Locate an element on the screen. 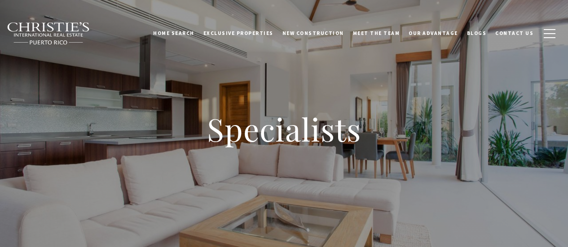  a: Exclusive Properties is located at coordinates (238, 33).